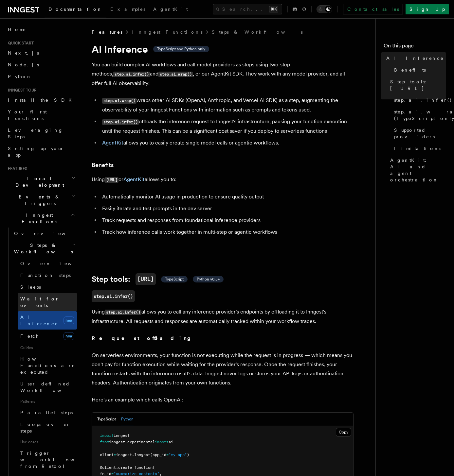 The width and height of the screenshot is (454, 476). Describe the element at coordinates (41, 151) in the screenshot. I see `a: Setting up your app` at that location.